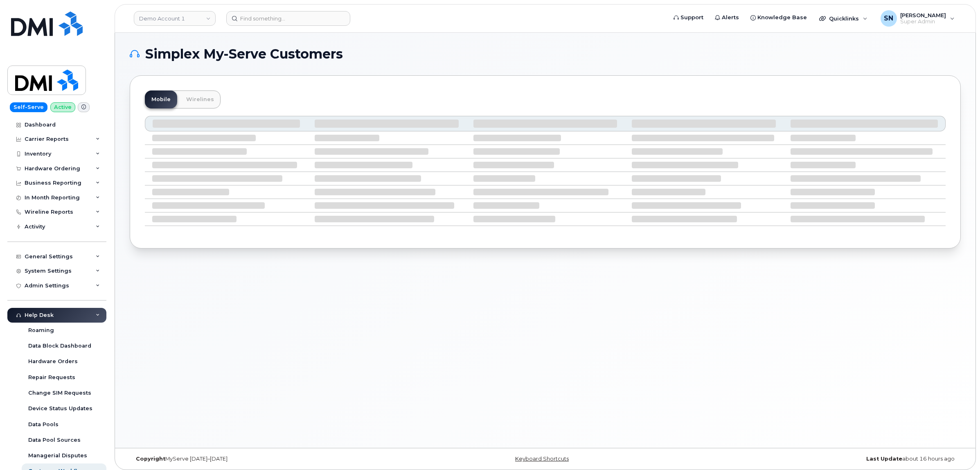  What do you see at coordinates (542, 459) in the screenshot?
I see `a: Keyboard Shortcuts` at bounding box center [542, 459].